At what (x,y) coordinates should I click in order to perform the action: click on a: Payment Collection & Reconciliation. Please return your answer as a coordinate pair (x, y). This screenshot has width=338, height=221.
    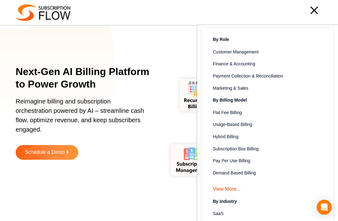
    Looking at the image, I should click on (271, 76).